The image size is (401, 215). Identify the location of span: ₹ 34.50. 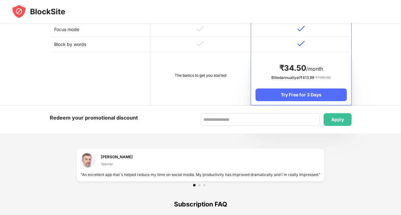
(293, 68).